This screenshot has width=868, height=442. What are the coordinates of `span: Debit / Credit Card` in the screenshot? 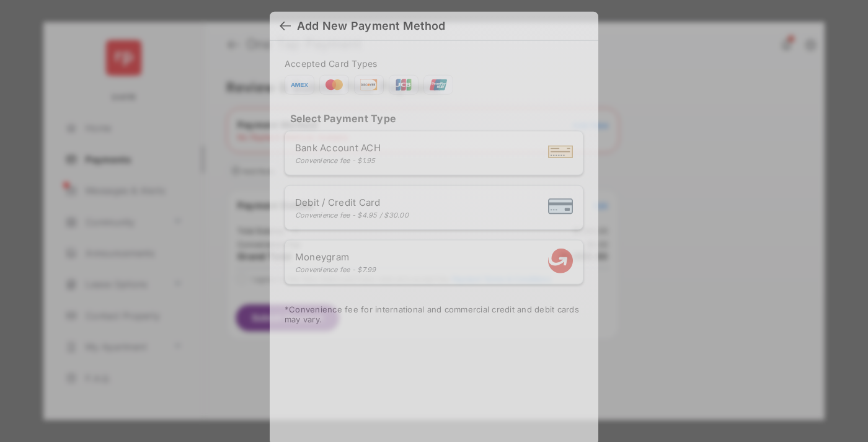 It's located at (351, 202).